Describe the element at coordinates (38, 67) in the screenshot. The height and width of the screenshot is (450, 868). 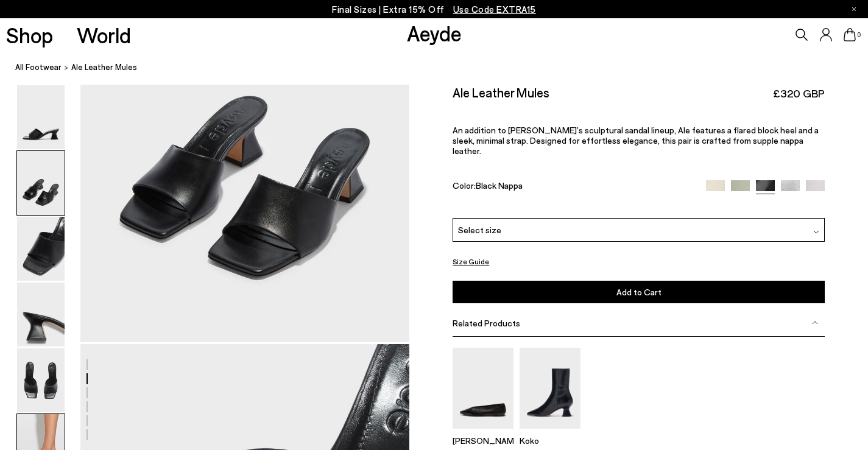
I see `a: All Footwear` at that location.